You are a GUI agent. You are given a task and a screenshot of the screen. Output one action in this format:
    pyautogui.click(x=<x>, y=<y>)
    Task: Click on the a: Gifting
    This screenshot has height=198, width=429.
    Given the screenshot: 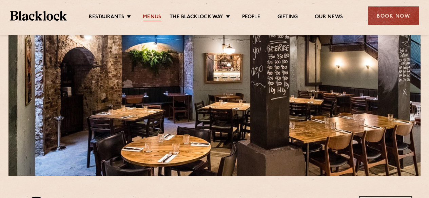 What is the action you would take?
    pyautogui.click(x=288, y=18)
    